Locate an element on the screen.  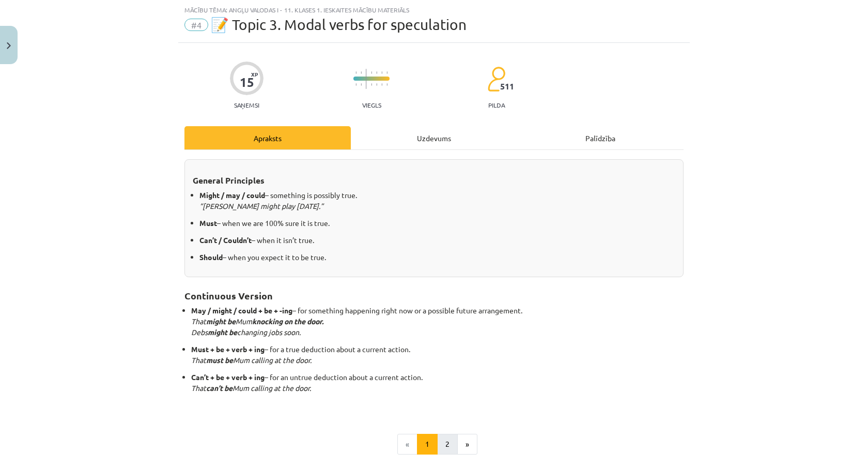
div: Mācību tēma: Angļu valodas i - 11. klases 1. ieskaites mācību materiāls is located at coordinates (434, 10).